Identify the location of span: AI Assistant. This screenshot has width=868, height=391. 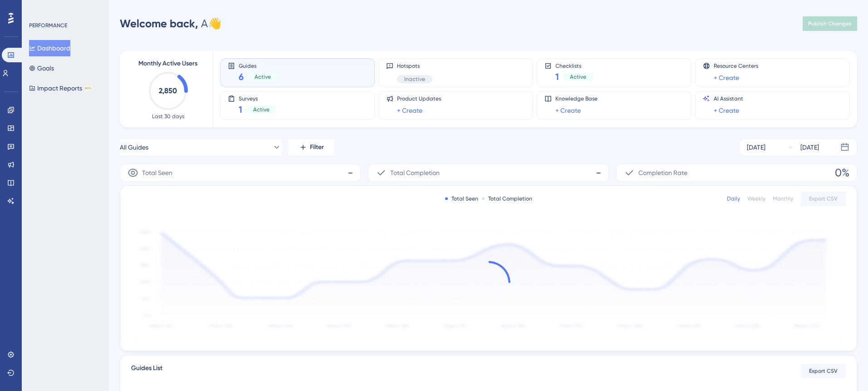
(728, 98).